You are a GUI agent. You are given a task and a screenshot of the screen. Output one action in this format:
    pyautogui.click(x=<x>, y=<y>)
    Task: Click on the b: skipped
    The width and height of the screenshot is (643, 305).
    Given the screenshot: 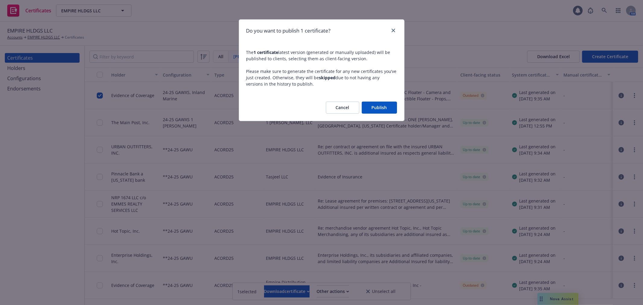 What is the action you would take?
    pyautogui.click(x=327, y=77)
    